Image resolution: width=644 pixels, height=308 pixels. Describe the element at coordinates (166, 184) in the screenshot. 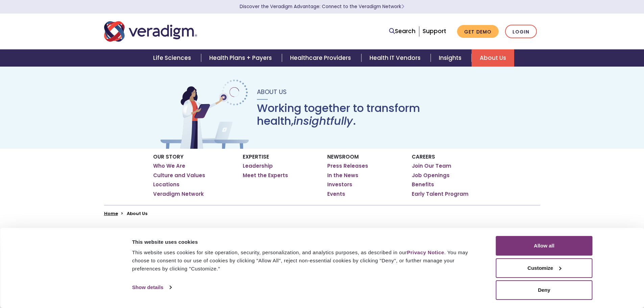

I see `a: Locations` at that location.